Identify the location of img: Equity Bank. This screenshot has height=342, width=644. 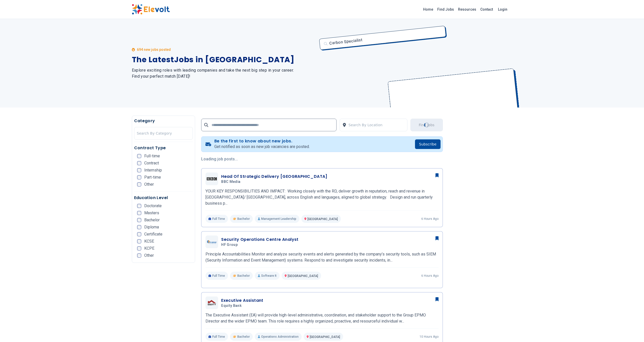
(212, 303).